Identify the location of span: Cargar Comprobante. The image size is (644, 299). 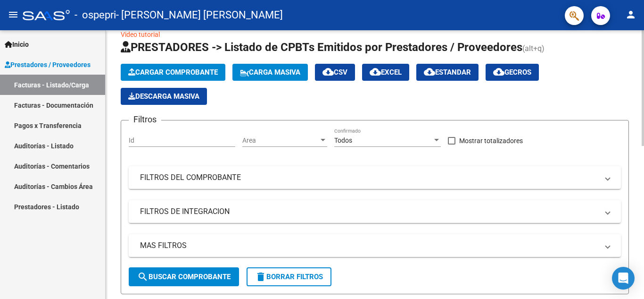
(173, 72).